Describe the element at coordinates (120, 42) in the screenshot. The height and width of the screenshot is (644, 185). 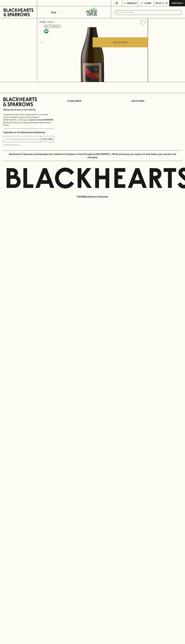
I see `button: ADD TO CART` at that location.